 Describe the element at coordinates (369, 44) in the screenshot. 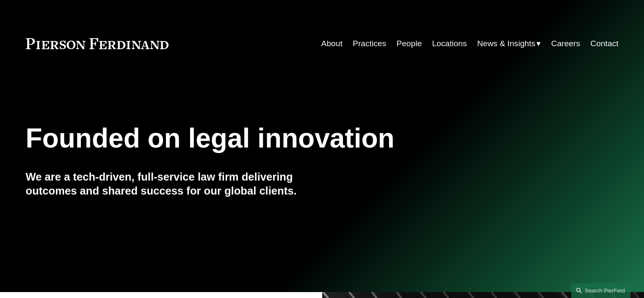

I see `a: Practices` at that location.